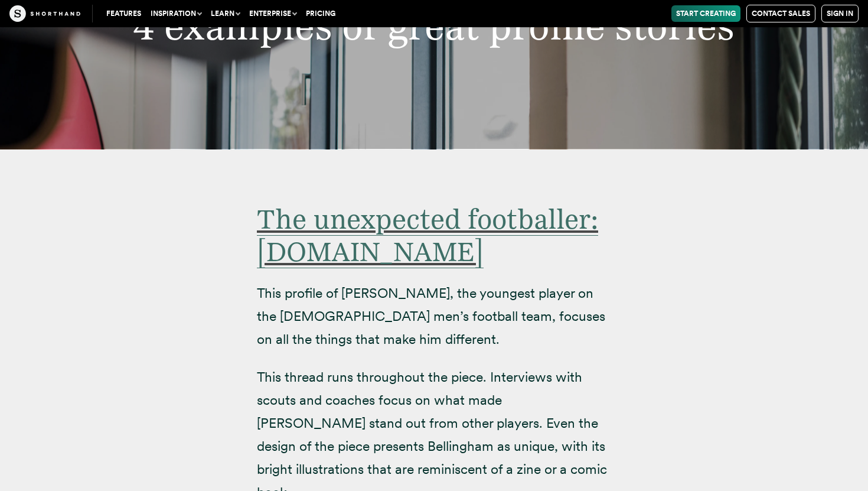 The height and width of the screenshot is (491, 868). Describe the element at coordinates (705, 13) in the screenshot. I see `a: Start Creating` at that location.